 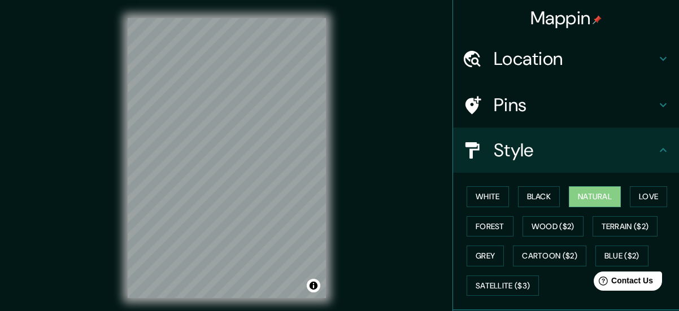 I want to click on h4: Mappin, so click(x=566, y=18).